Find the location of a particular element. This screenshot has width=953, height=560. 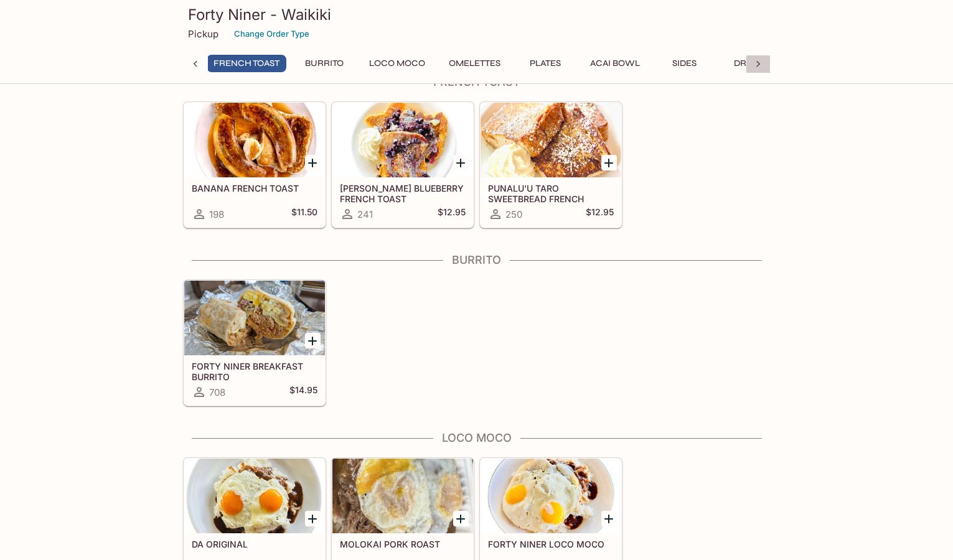

h5: FORTY NINER BREAKFAST BURRITO is located at coordinates (255, 371).